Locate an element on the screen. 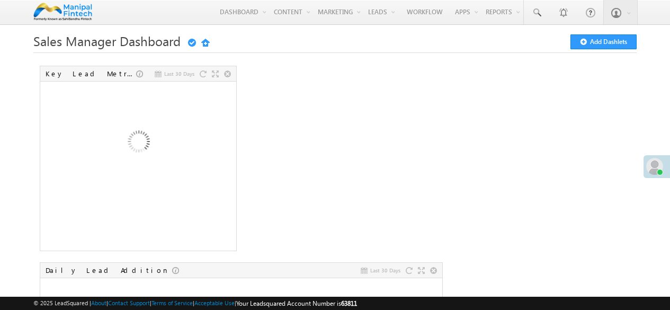  a: Contact Support is located at coordinates (129, 302).